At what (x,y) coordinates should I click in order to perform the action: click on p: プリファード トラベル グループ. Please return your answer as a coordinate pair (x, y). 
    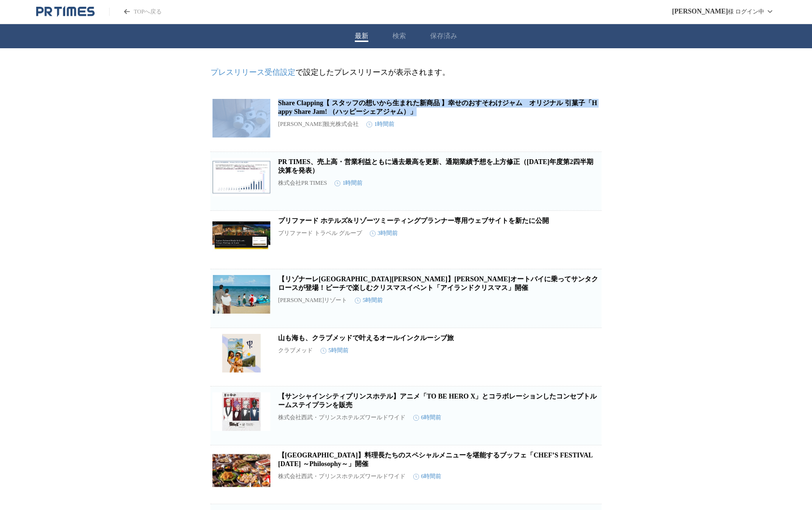
    Looking at the image, I should click on (320, 233).